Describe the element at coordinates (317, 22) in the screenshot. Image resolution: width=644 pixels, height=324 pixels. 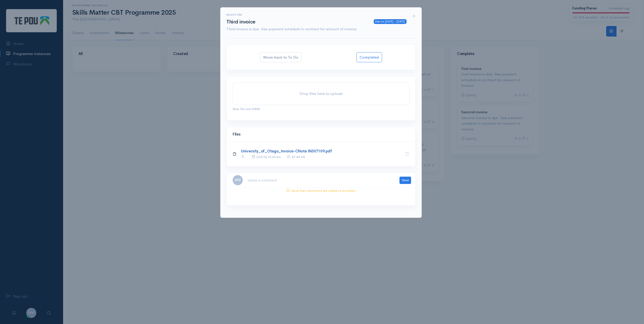
I see `h2: Third invoice` at that location.